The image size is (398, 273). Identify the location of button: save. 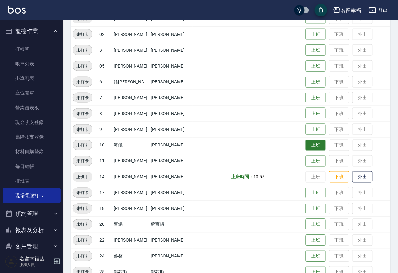
(321, 10).